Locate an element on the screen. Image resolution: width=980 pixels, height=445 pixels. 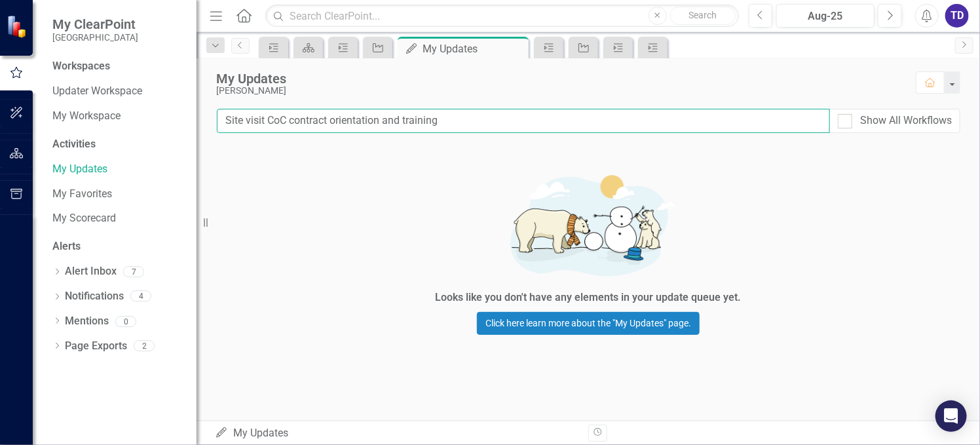
div: 7 is located at coordinates (133, 271).